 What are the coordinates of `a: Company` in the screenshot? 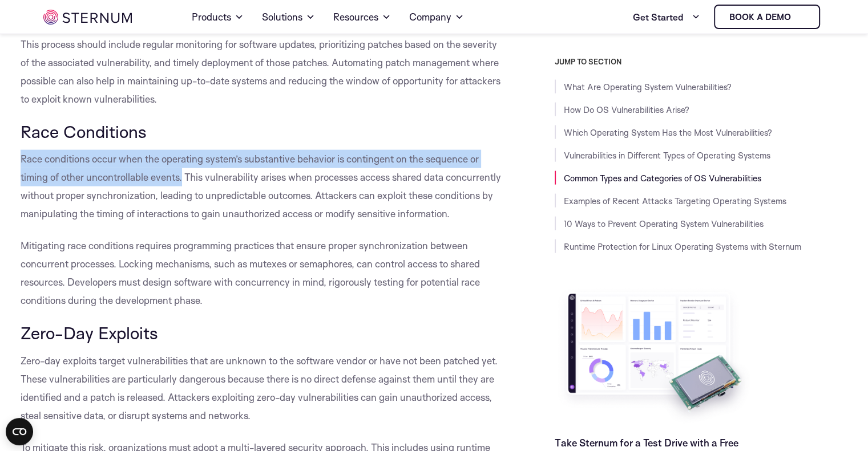 It's located at (436, 17).